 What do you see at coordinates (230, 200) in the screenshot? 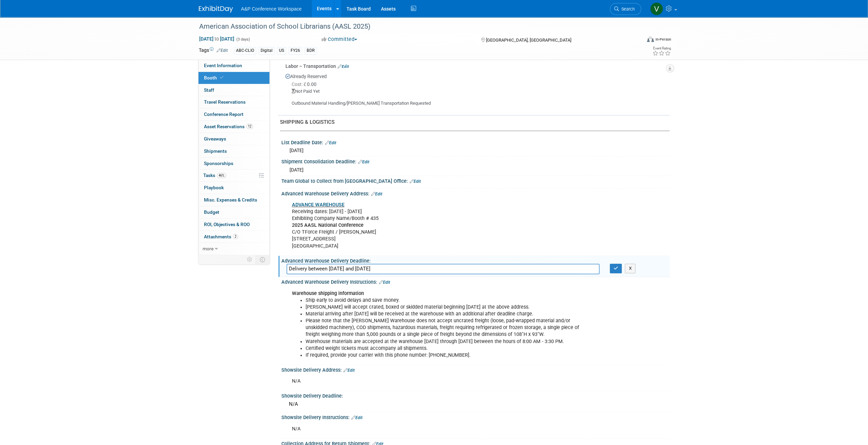
I see `span: Misc. Expenses & Credits` at bounding box center [230, 200].